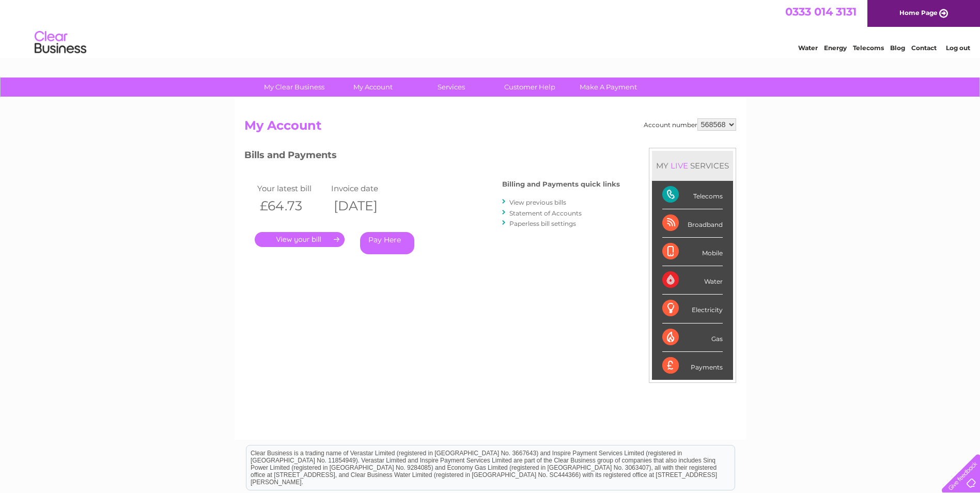  I want to click on div: Water, so click(692, 280).